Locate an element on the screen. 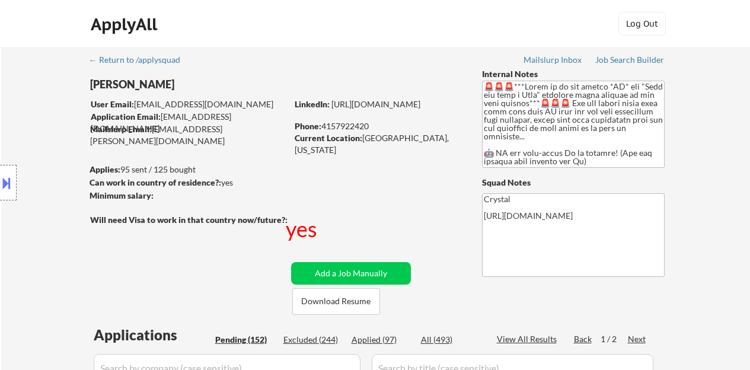 The image size is (750, 370). strong: LinkedIn: is located at coordinates (312, 104).